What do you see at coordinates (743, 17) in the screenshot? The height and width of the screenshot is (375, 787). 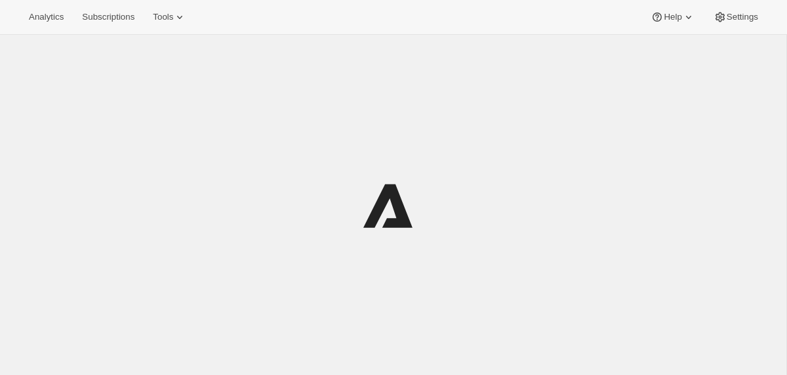 I see `span: Settings` at bounding box center [743, 17].